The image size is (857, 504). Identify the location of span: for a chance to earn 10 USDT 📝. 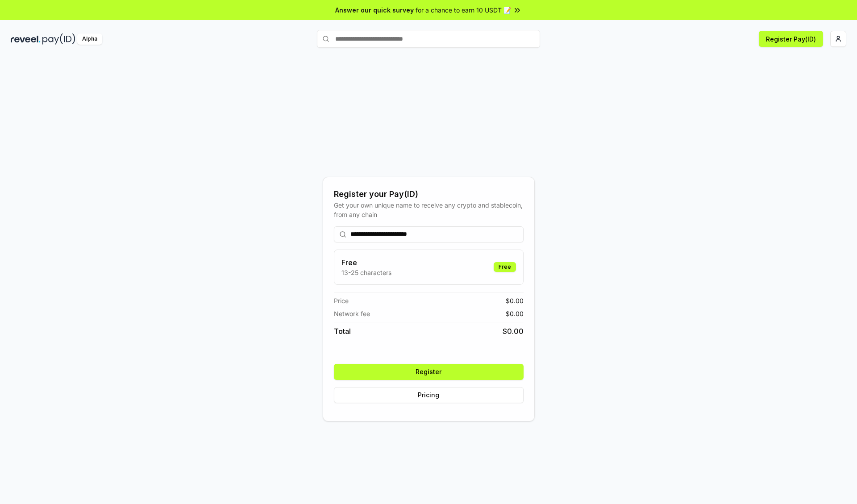
(463, 10).